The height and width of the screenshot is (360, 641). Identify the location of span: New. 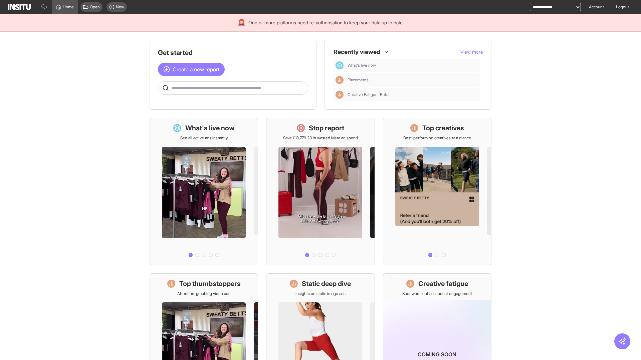
(120, 7).